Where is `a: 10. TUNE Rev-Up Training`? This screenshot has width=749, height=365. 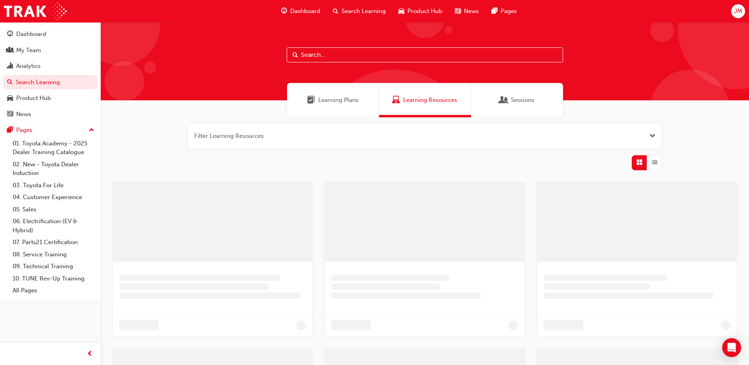
a: 10. TUNE Rev-Up Training is located at coordinates (53, 278).